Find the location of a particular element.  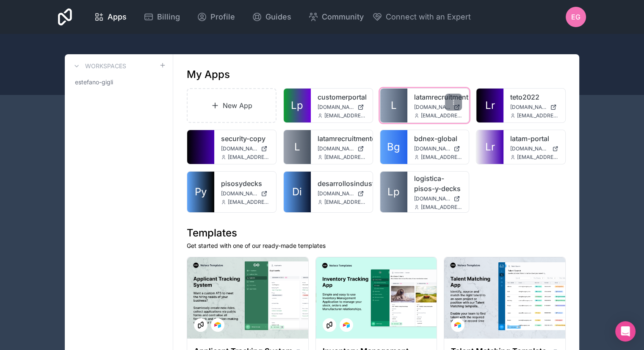

span: estefano-gigli is located at coordinates (94, 82).